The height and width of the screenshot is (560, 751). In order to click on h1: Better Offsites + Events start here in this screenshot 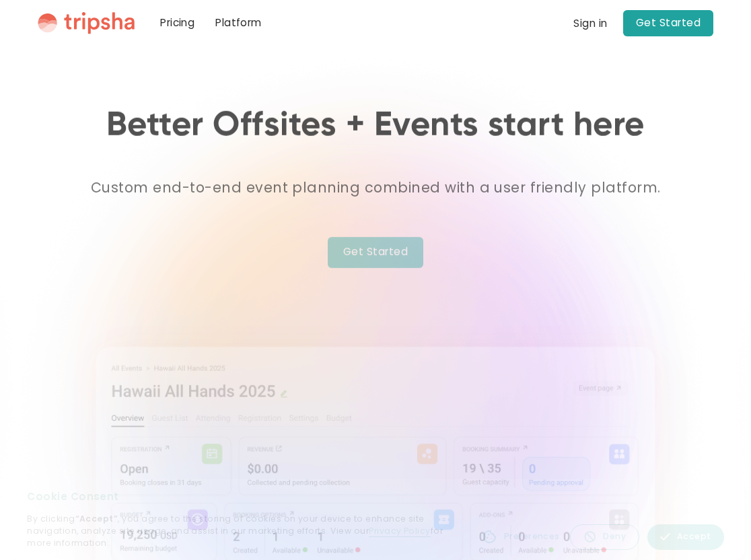, I will do `click(376, 125)`.